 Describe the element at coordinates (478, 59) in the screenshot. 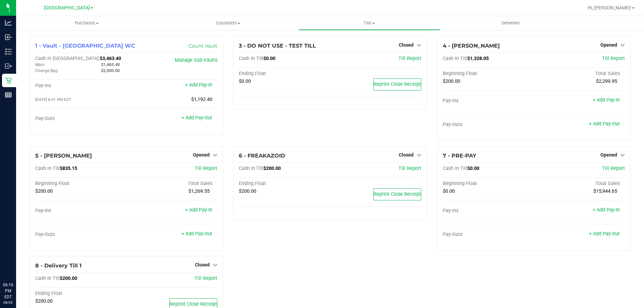

I see `span: $1,328.05` at that location.